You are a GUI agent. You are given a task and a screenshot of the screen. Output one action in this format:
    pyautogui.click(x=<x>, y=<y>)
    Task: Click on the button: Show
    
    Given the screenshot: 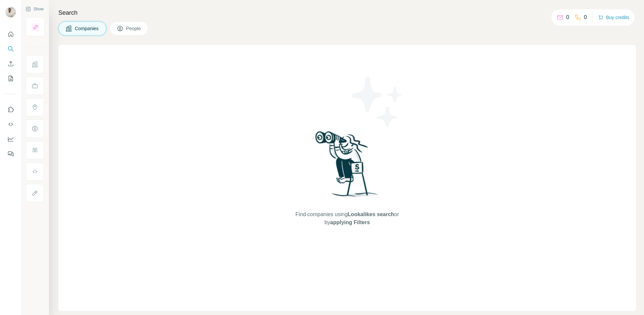 What is the action you would take?
    pyautogui.click(x=35, y=9)
    